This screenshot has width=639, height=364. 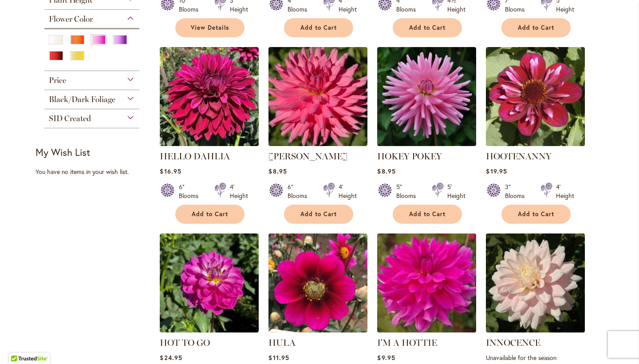 I want to click on img: HOOTENANNY, so click(x=535, y=96).